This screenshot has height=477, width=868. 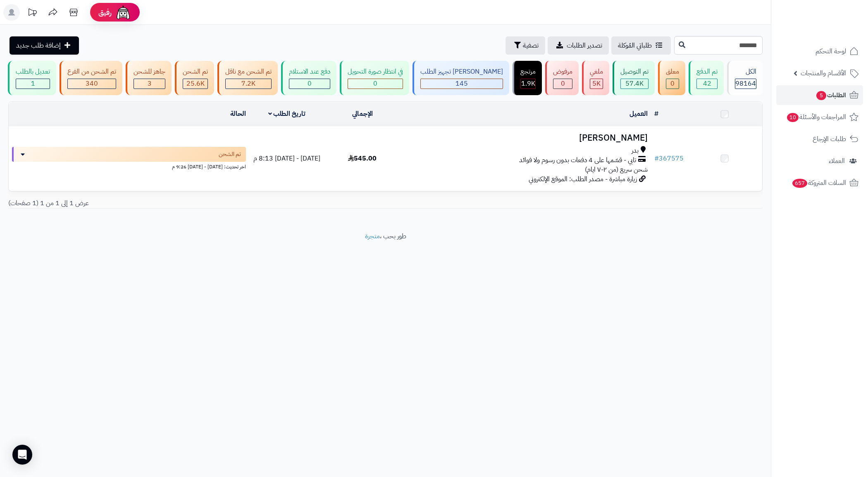 I want to click on span: تصفية, so click(x=531, y=45).